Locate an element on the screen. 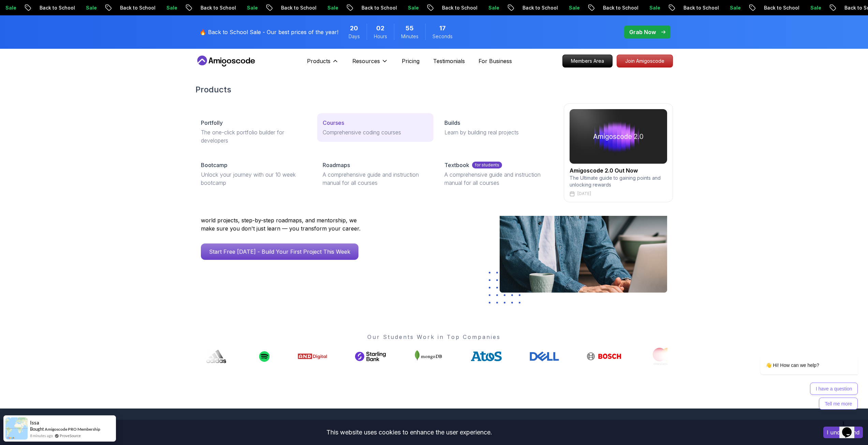 This screenshot has width=868, height=445. p: Join Amigoscode is located at coordinates (645, 61).